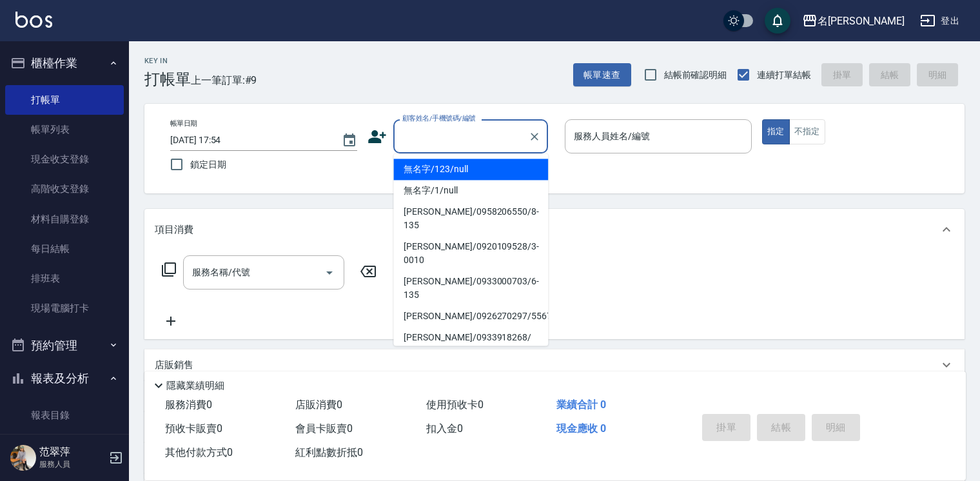 The width and height of the screenshot is (980, 481). What do you see at coordinates (34, 19) in the screenshot?
I see `img: Logo` at bounding box center [34, 19].